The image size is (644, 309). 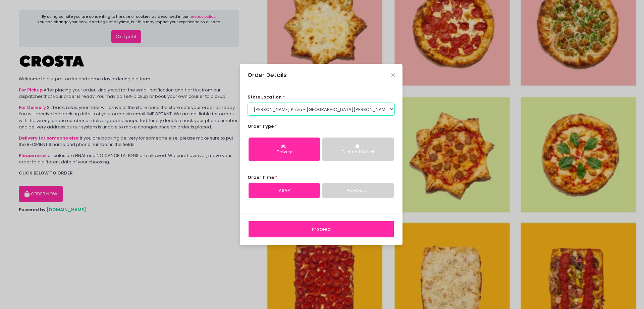 I want to click on span: store location, so click(x=265, y=97).